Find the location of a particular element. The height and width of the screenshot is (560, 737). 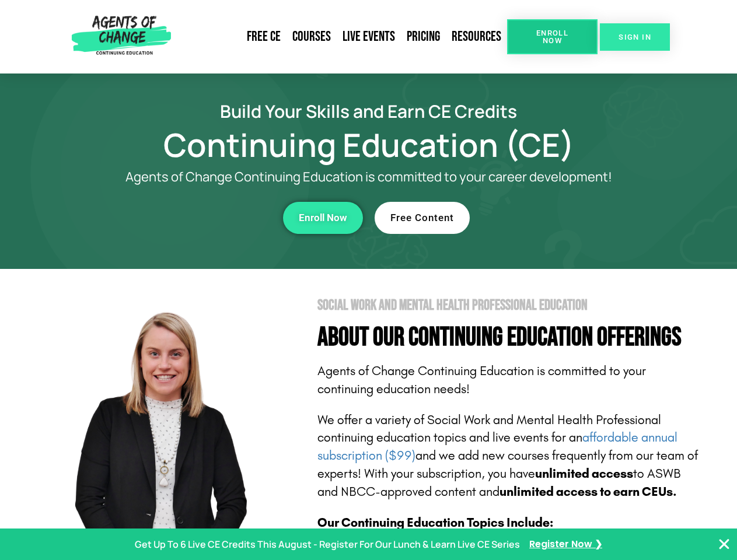

span: Agents of Change Continuing Education is committed to your continuing education needs! is located at coordinates (481, 380).